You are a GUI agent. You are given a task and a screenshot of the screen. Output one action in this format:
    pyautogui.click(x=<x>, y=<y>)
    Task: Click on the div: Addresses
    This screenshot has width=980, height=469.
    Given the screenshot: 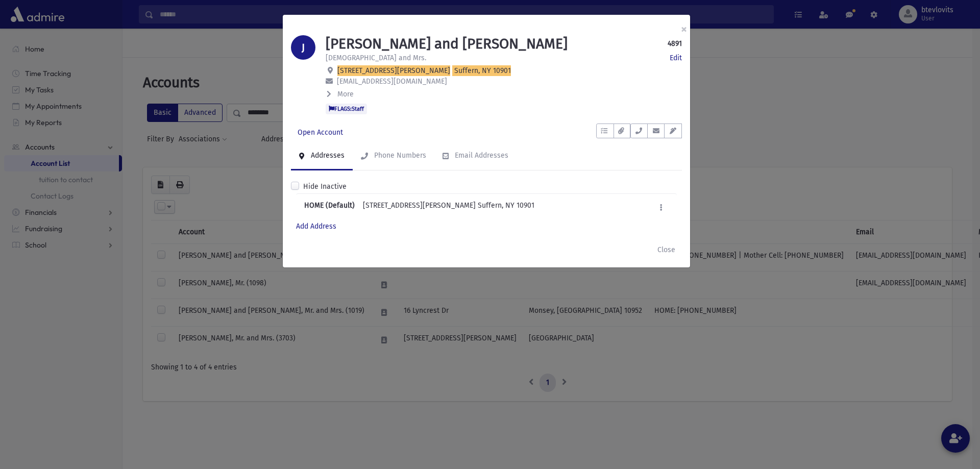 What is the action you would take?
    pyautogui.click(x=327, y=155)
    